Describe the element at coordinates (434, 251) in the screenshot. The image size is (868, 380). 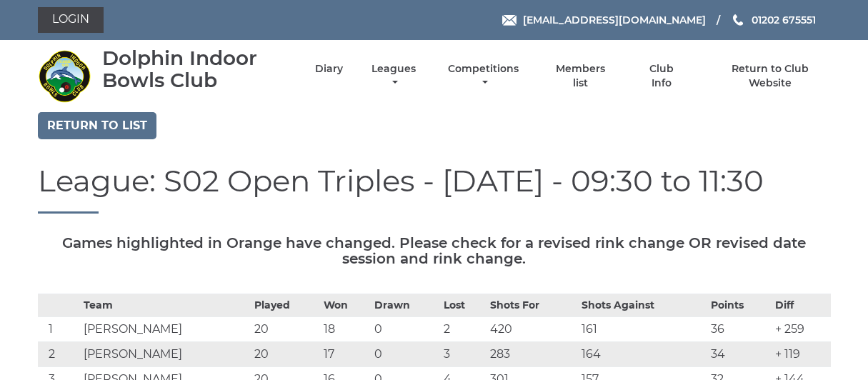
I see `h5: Games highlighted in Orange have changed. Please check for a revised rink change OR revised date ...` at that location.